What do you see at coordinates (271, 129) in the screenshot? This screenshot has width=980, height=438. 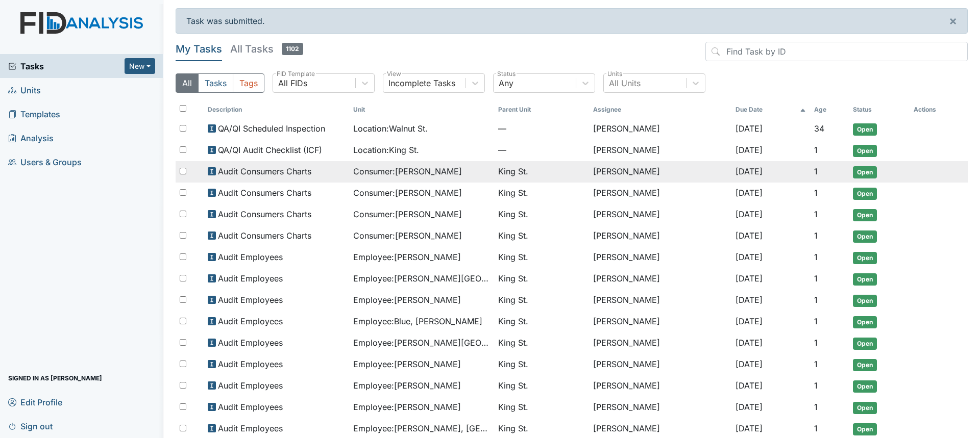 I see `span: QA/QI Scheduled Inspection` at bounding box center [271, 129].